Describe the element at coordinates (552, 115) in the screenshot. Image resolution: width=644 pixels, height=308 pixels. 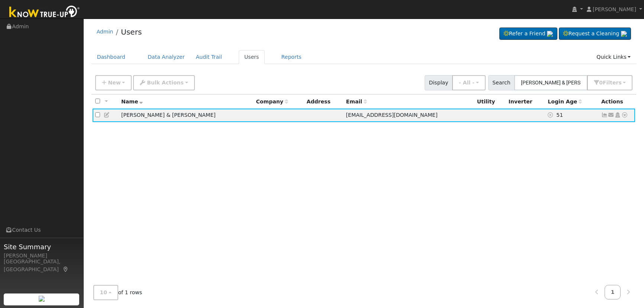
I see `a: No login access` at that location.